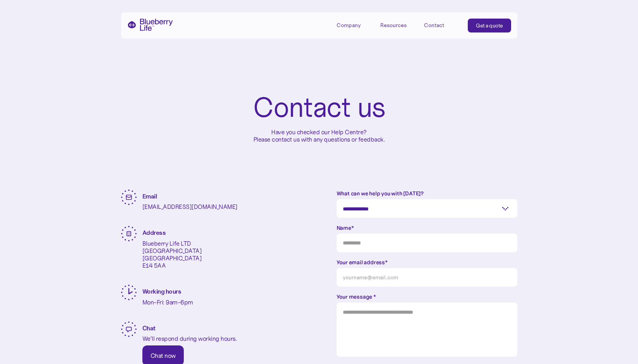 The image size is (638, 364). I want to click on div: Get a quote, so click(490, 26).